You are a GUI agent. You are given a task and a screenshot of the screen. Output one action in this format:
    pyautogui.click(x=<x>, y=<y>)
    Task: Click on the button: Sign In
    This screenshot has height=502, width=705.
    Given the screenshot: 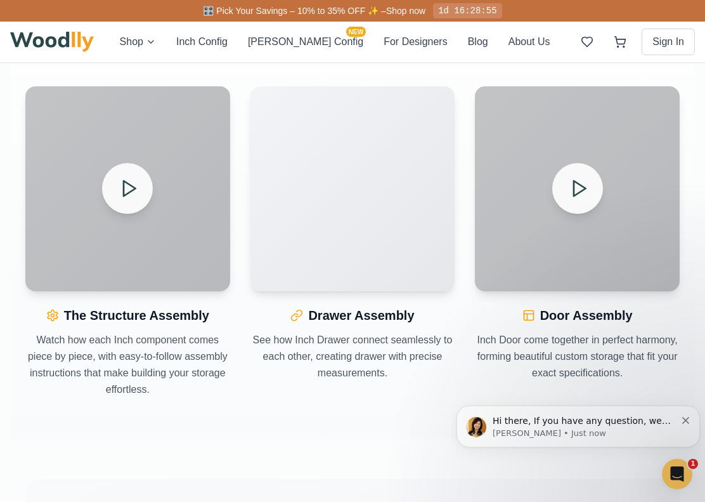 What is the action you would take?
    pyautogui.click(x=668, y=42)
    